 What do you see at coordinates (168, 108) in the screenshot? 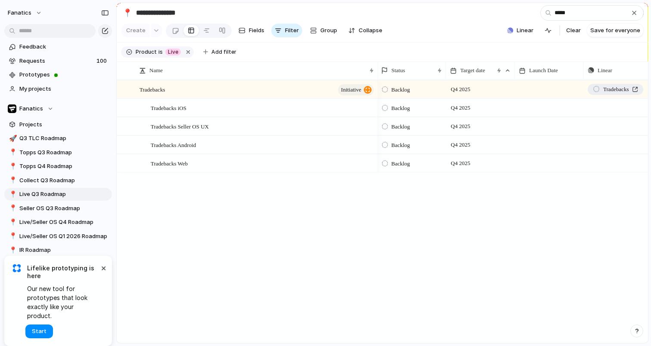
I see `span: Tradebacks iOS` at bounding box center [168, 108].